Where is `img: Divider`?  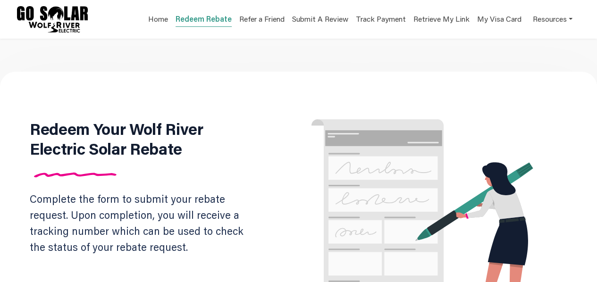
img: Divider is located at coordinates (75, 174).